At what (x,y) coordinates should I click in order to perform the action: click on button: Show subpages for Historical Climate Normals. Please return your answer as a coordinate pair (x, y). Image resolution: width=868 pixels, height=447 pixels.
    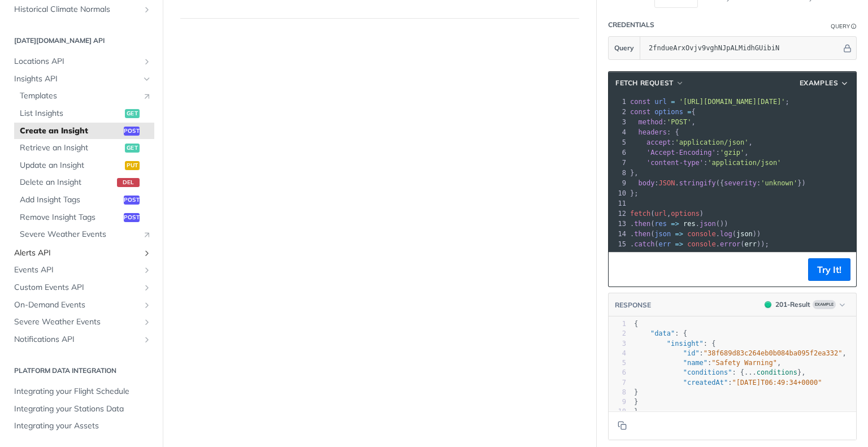
    Looking at the image, I should click on (147, 9).